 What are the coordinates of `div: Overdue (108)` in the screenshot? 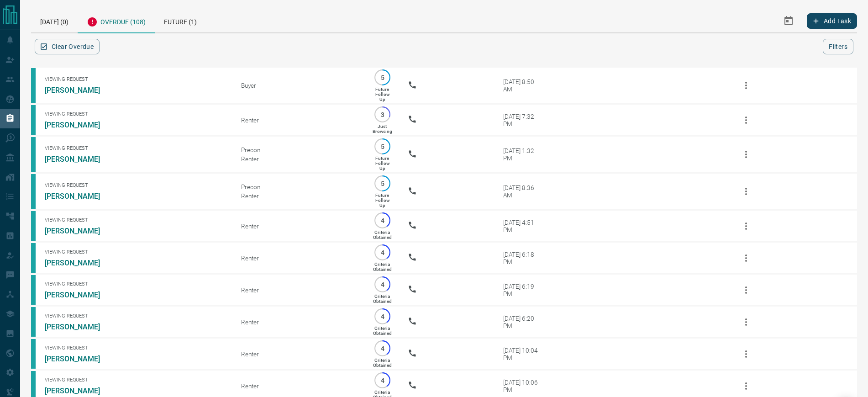 It's located at (116, 21).